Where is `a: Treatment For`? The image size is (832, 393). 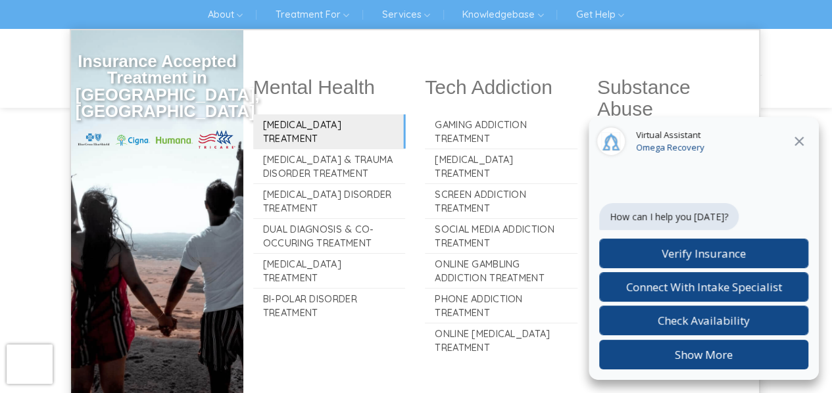 a: Treatment For is located at coordinates (312, 14).